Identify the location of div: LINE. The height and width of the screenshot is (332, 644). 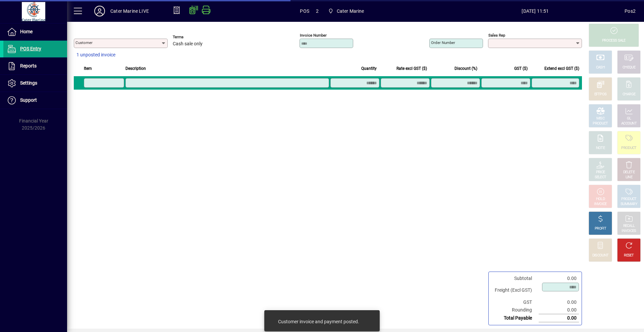
(628, 177).